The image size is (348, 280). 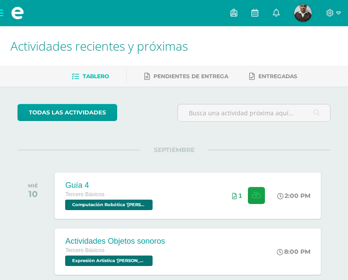 I want to click on div: MIÉ, so click(x=33, y=186).